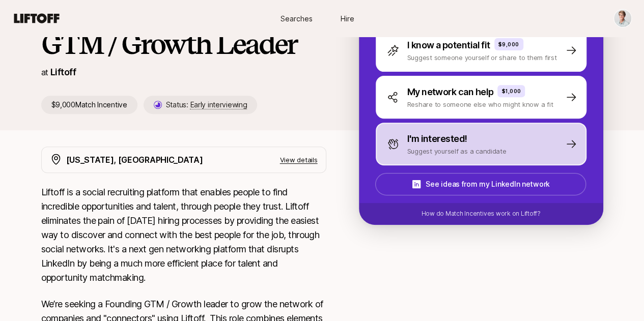 The height and width of the screenshot is (321, 644). Describe the element at coordinates (299, 160) in the screenshot. I see `p: View details` at that location.